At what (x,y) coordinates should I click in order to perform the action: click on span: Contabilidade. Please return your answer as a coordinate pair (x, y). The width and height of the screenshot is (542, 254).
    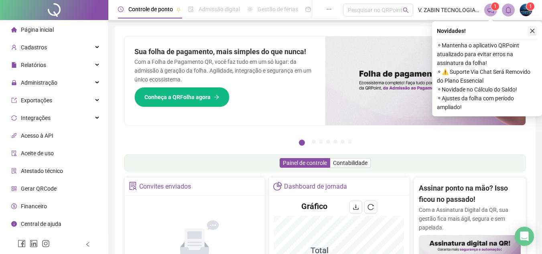
    Looking at the image, I should click on (350, 163).